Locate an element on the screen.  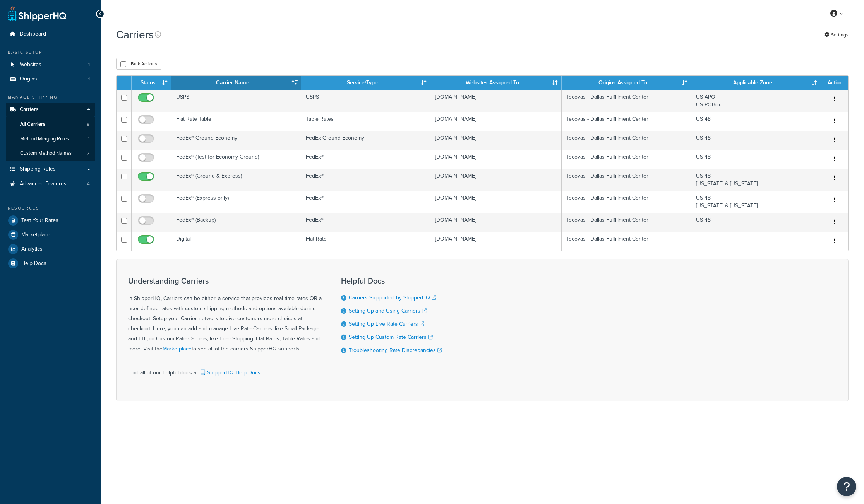
span: 8 is located at coordinates (88, 124).